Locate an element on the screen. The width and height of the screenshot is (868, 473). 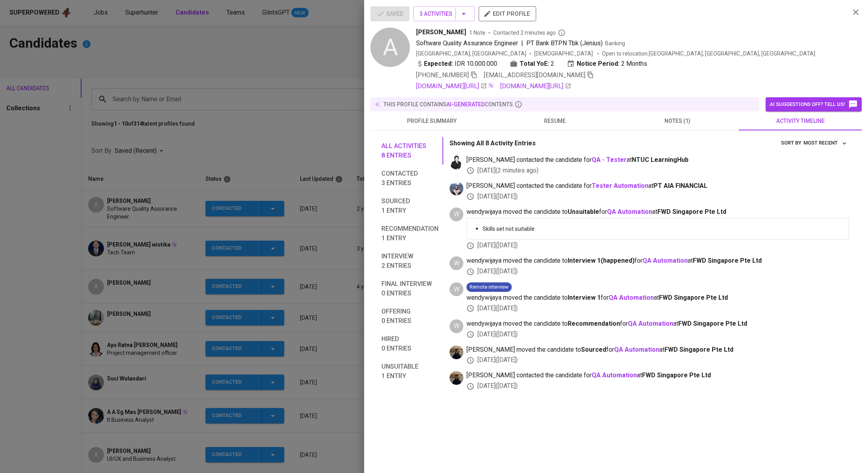
span: resume is located at coordinates (555, 121).